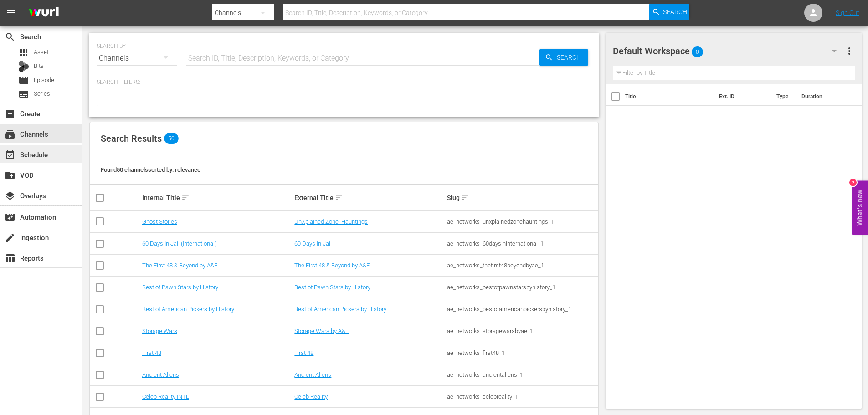 Image resolution: width=868 pixels, height=415 pixels. What do you see at coordinates (10, 238) in the screenshot?
I see `span: Ingestion` at bounding box center [10, 238].